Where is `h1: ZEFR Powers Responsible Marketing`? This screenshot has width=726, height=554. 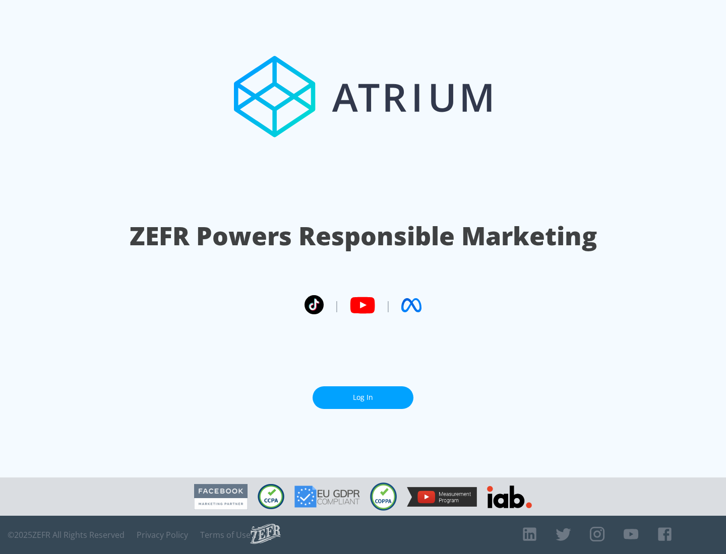
h1: ZEFR Powers Responsible Marketing is located at coordinates (363, 236).